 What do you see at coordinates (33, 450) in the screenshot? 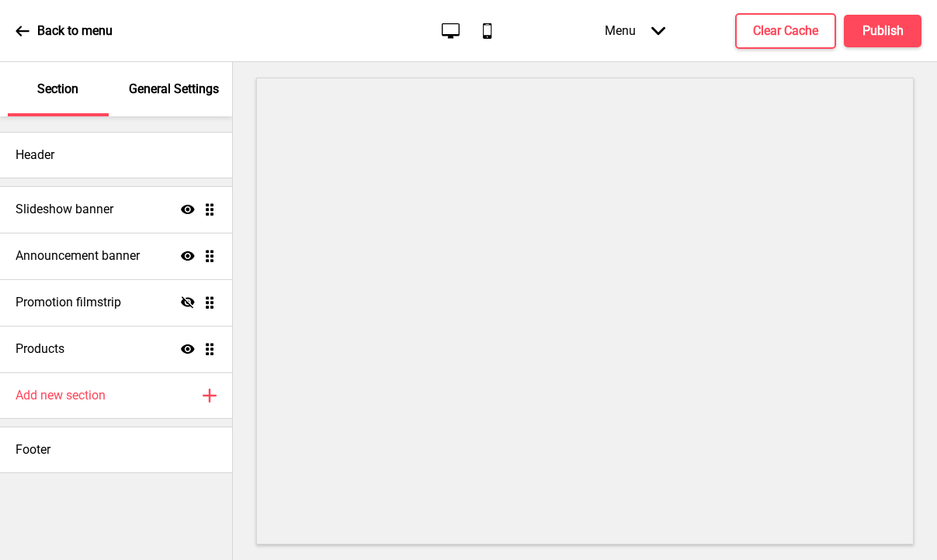
I see `h4: Footer` at bounding box center [33, 450].